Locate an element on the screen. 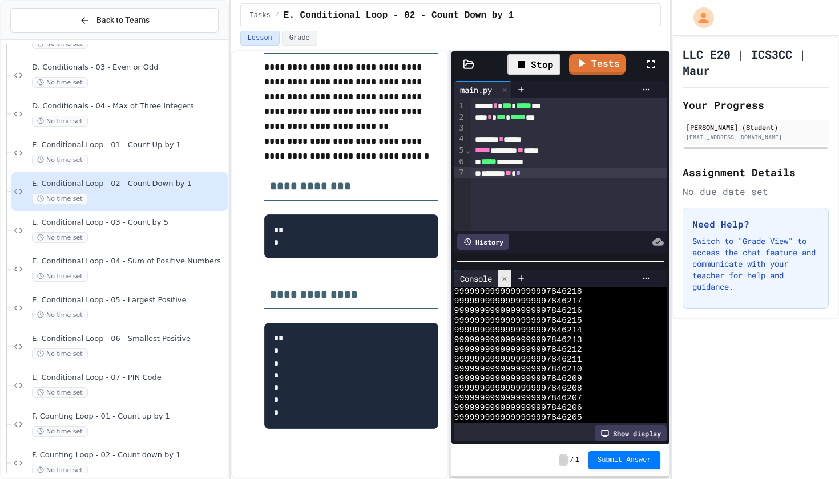 The height and width of the screenshot is (479, 839). span: 9999999999999999997846205 is located at coordinates (518, 418).